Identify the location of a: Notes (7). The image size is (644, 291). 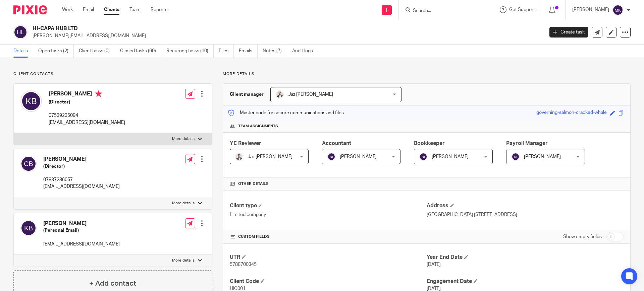
(275, 51).